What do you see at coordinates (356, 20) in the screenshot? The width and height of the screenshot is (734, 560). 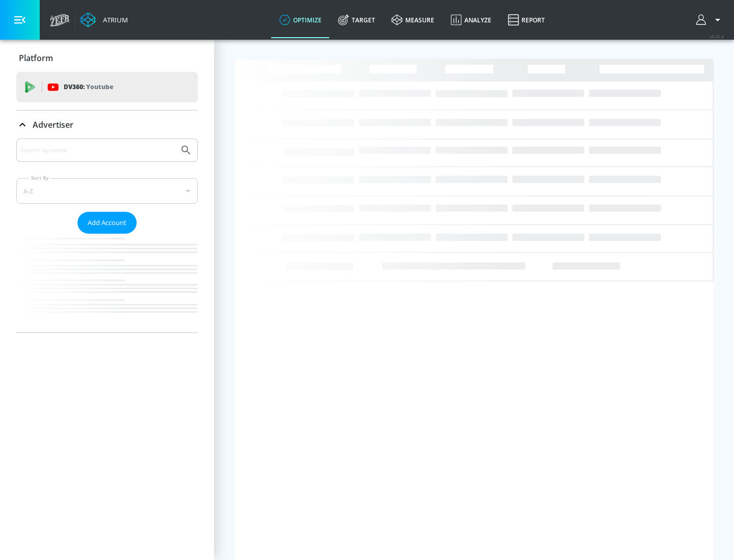 I see `a: Target` at bounding box center [356, 20].